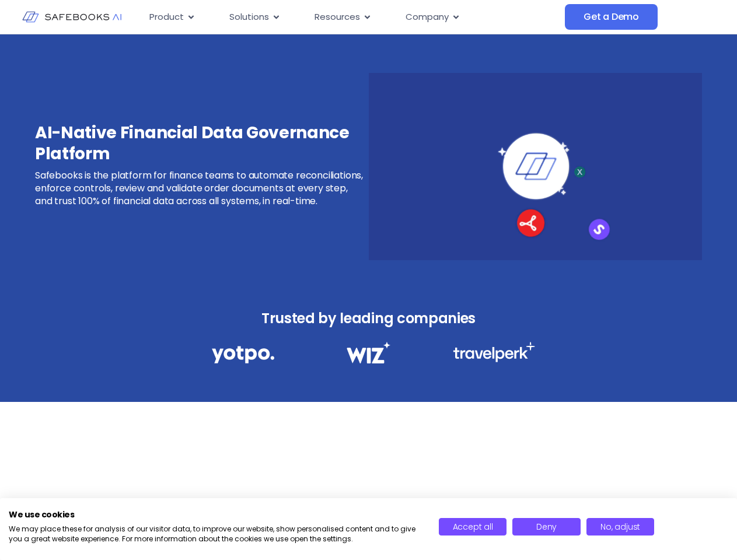 The width and height of the screenshot is (737, 560). What do you see at coordinates (353, 17) in the screenshot?
I see `div: Menu Toggle` at bounding box center [353, 17].